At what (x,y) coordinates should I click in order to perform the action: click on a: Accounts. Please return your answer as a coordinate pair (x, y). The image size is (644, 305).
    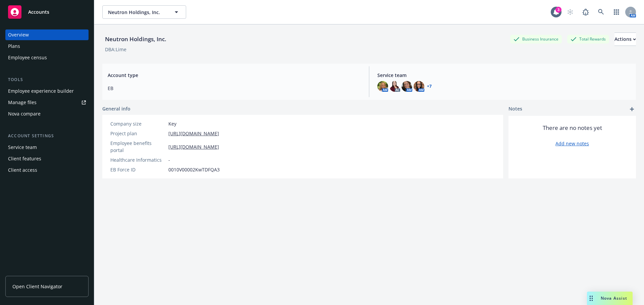
    Looking at the image, I should click on (47, 12).